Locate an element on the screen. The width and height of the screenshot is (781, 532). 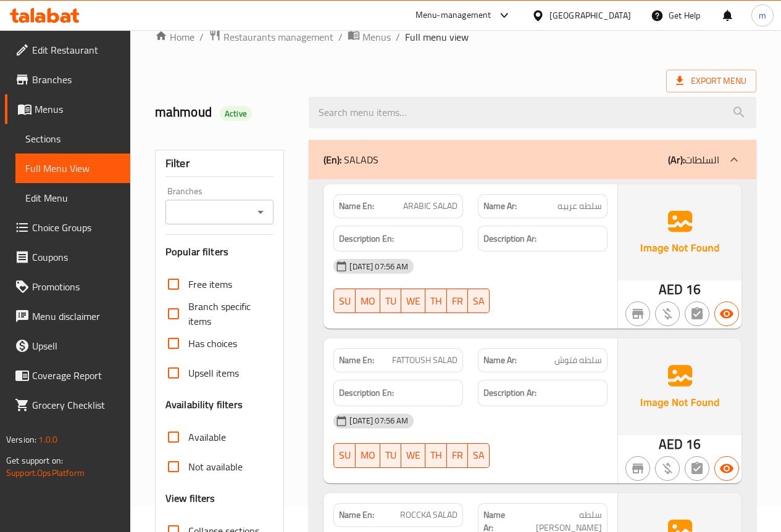
button: FR is located at coordinates (457, 301).